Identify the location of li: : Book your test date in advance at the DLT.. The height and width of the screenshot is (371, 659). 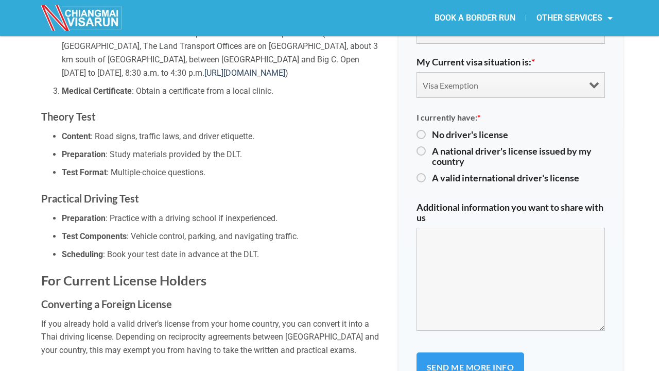
(223, 254).